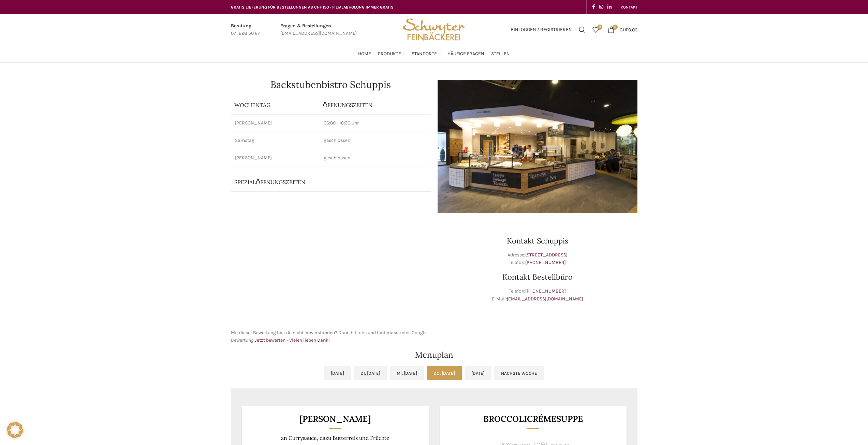 The width and height of the screenshot is (868, 445). What do you see at coordinates (434, 29) in the screenshot?
I see `a: Site logo` at bounding box center [434, 29].